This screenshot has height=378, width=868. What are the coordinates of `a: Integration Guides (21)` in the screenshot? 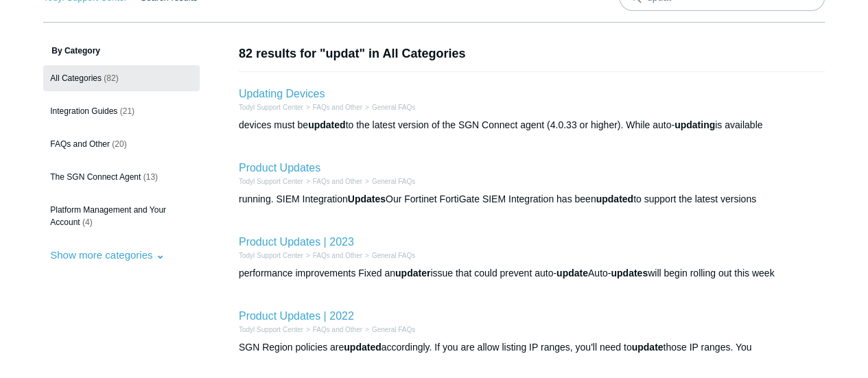 It's located at (121, 111).